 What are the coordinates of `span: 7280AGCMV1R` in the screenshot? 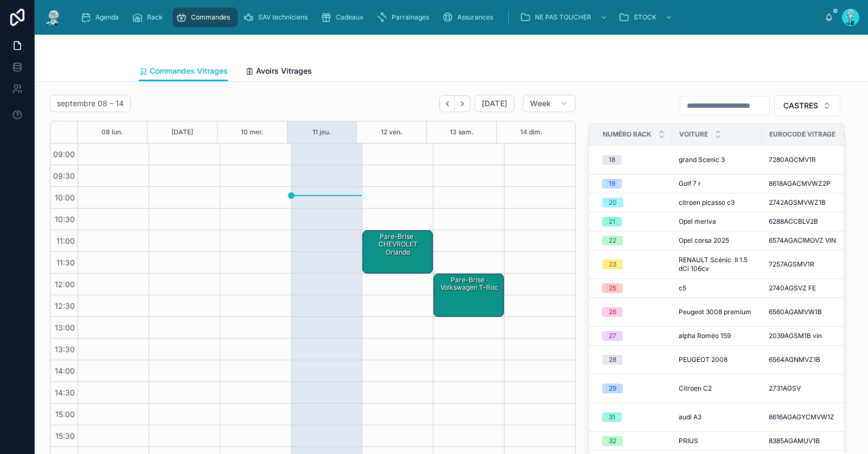 It's located at (792, 160).